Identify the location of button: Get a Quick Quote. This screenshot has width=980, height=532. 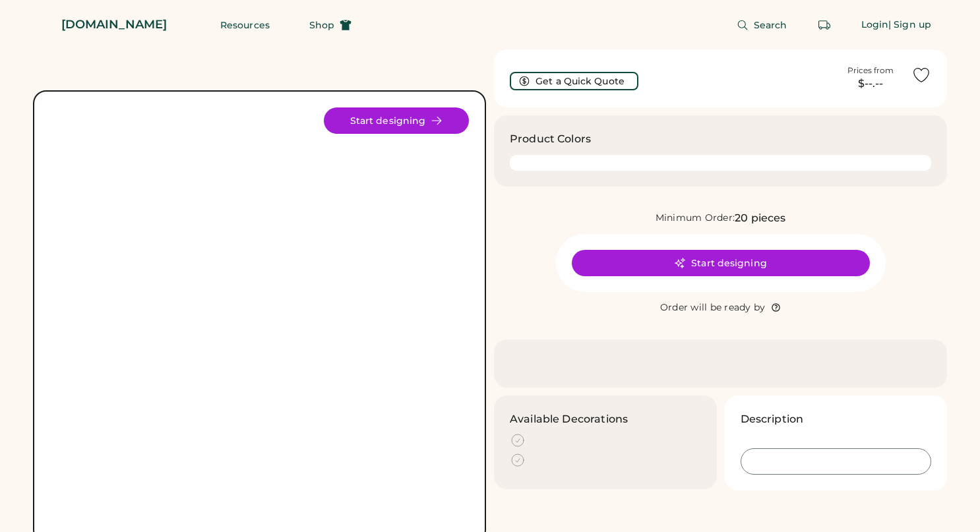
(574, 81).